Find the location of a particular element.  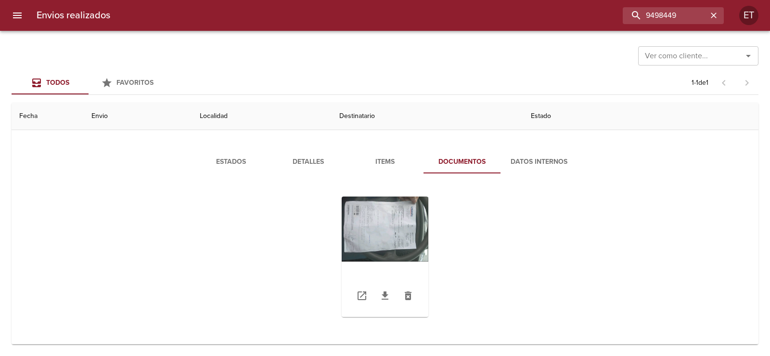

p: 1 - 1 de 1 is located at coordinates (700, 83).